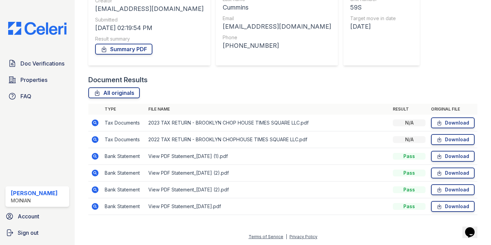 Image resolution: width=491 pixels, height=245 pixels. Describe the element at coordinates (124, 109) in the screenshot. I see `th: Type` at that location.